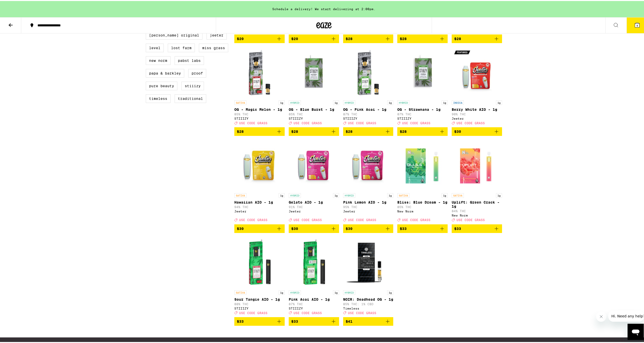 The image size is (644, 343). Describe the element at coordinates (477, 203) in the screenshot. I see `p: Uplift: Green Crack - 1g` at that location.